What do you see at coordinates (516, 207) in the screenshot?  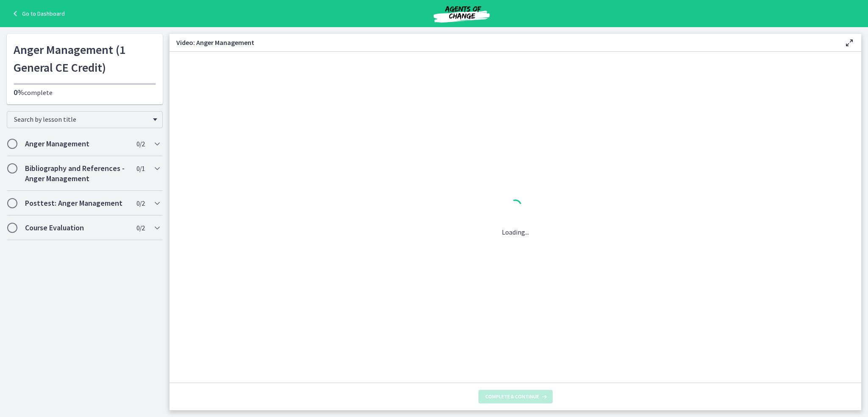 I see `div: 1` at bounding box center [516, 207].